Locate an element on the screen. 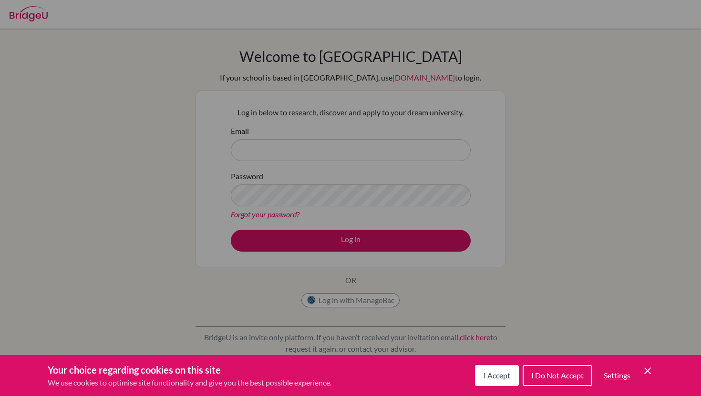  button: Save and close is located at coordinates (648, 371).